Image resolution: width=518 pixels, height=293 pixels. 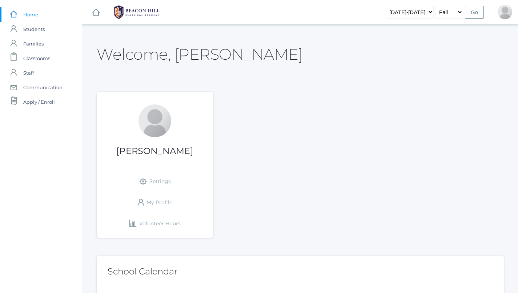 What do you see at coordinates (31, 15) in the screenshot?
I see `span: Home` at bounding box center [31, 15].